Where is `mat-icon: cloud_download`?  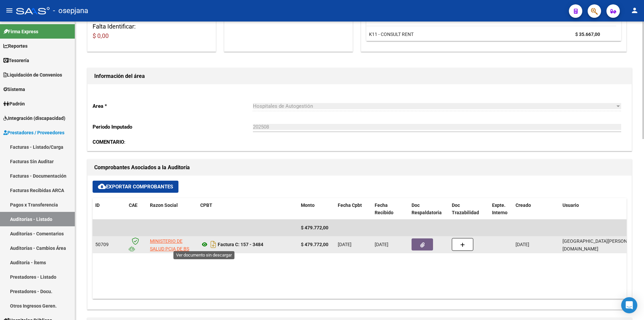 mat-icon: cloud_download is located at coordinates (102, 186).